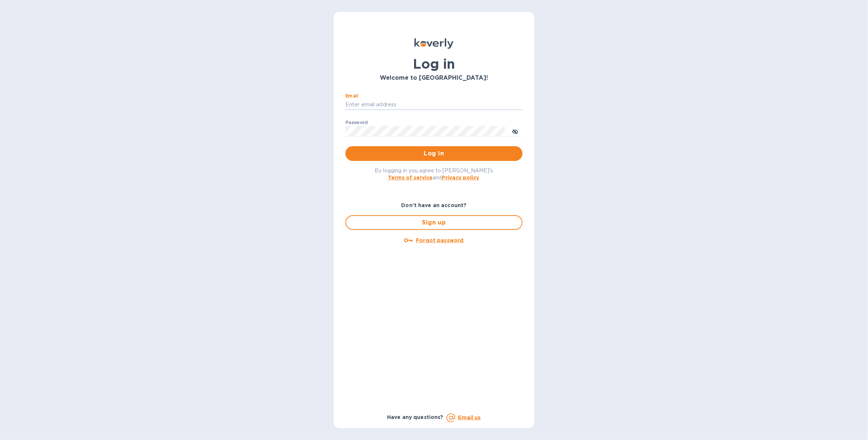  I want to click on label: Password, so click(356, 123).